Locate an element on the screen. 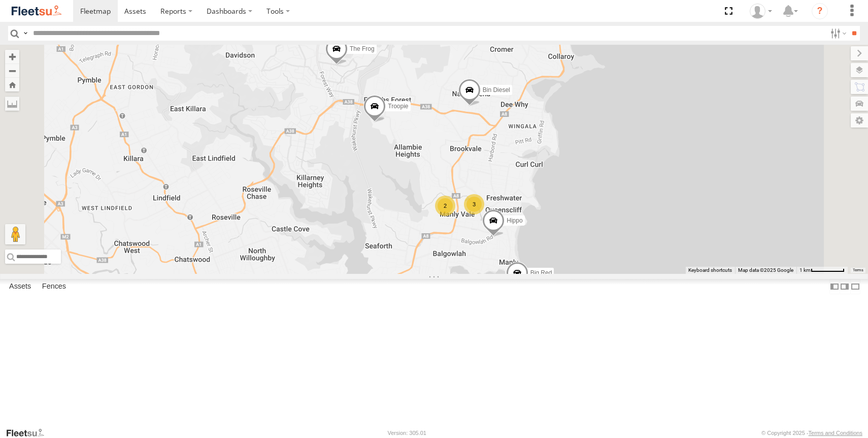 The height and width of the screenshot is (438, 868). a: Terms is located at coordinates (858, 270).